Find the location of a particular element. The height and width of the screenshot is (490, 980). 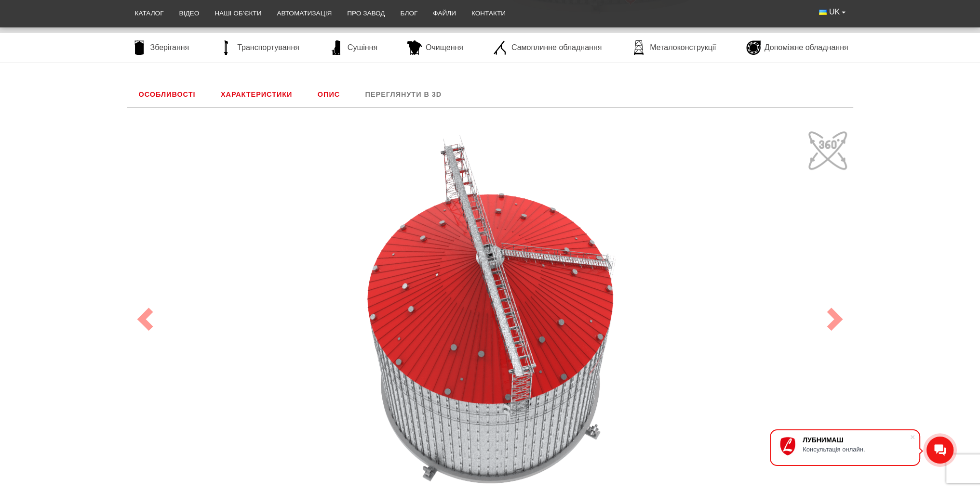

a: Металоконструкції is located at coordinates (674, 47).